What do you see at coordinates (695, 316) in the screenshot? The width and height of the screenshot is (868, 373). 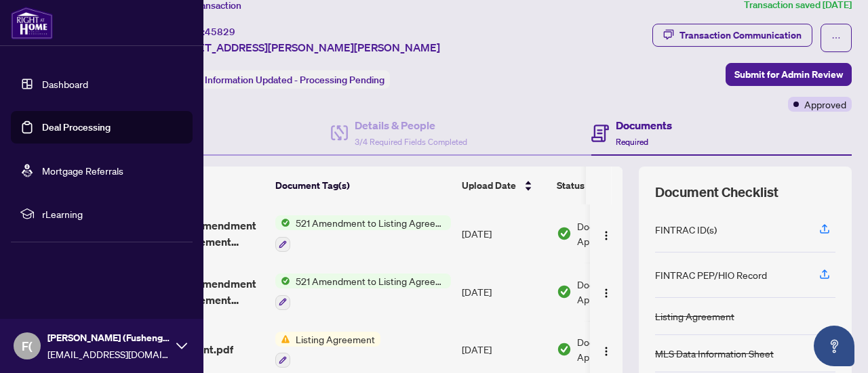 I see `div: Listing Agreement` at bounding box center [695, 316].